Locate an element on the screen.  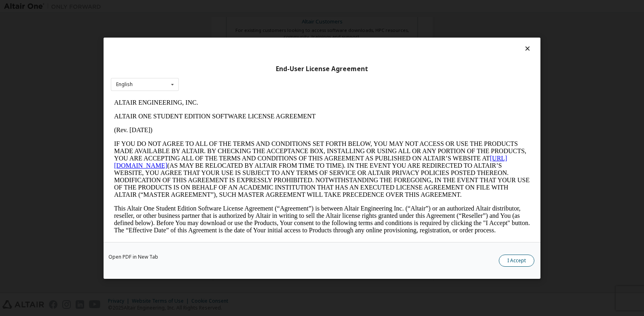
div: End-User License Agreement is located at coordinates (322, 69).